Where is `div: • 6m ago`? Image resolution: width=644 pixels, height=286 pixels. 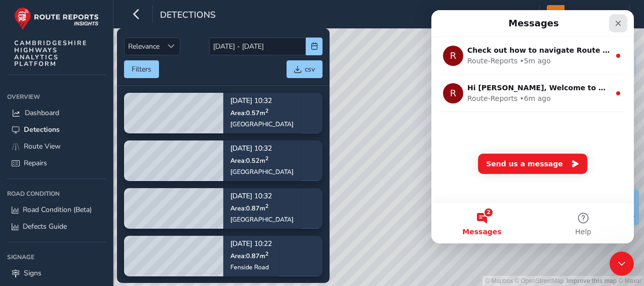
div: • 6m ago is located at coordinates (103, 88).